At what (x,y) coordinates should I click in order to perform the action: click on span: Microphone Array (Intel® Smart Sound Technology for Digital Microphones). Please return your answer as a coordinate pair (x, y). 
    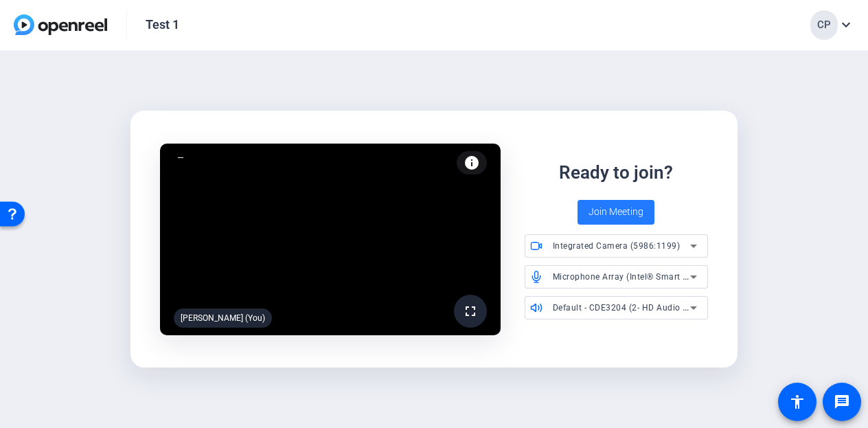
    Looking at the image, I should click on (705, 277).